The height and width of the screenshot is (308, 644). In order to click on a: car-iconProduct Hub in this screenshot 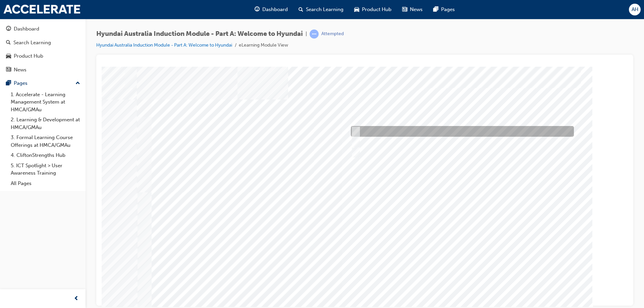, I will do `click(373, 9)`.